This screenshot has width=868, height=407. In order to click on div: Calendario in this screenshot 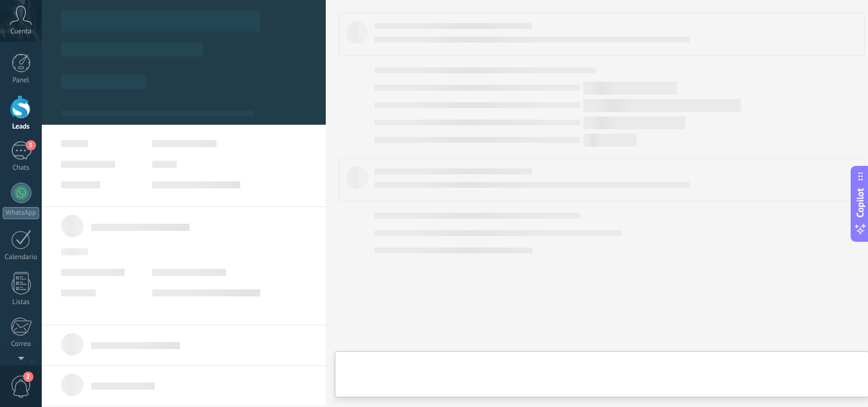, I will do `click(21, 257)`.